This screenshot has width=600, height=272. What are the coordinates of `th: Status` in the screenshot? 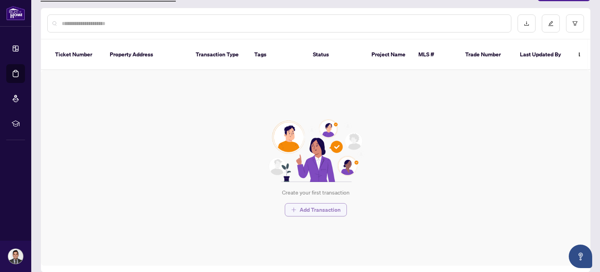 It's located at (336, 55).